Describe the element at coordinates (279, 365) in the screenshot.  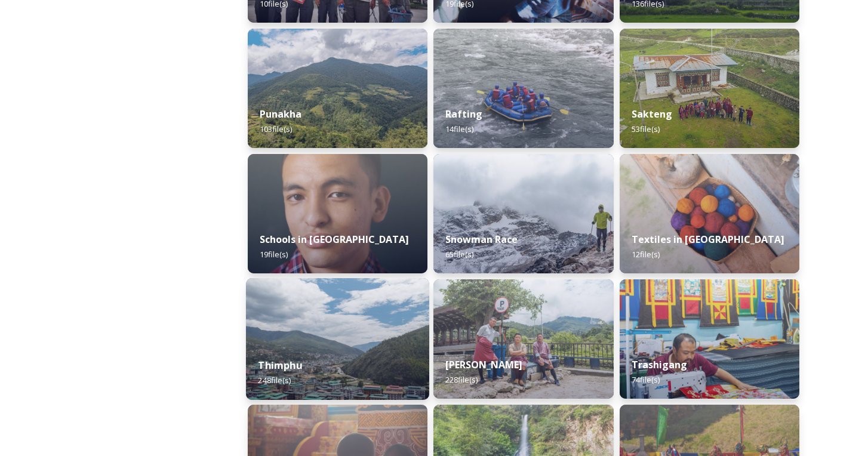
I see `strong: Thimphu` at that location.